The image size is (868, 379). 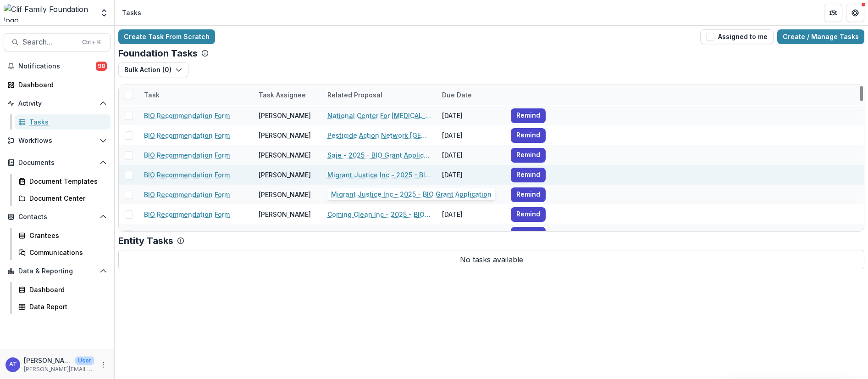 What do you see at coordinates (63, 181) in the screenshot?
I see `a: Document Templates` at bounding box center [63, 181].